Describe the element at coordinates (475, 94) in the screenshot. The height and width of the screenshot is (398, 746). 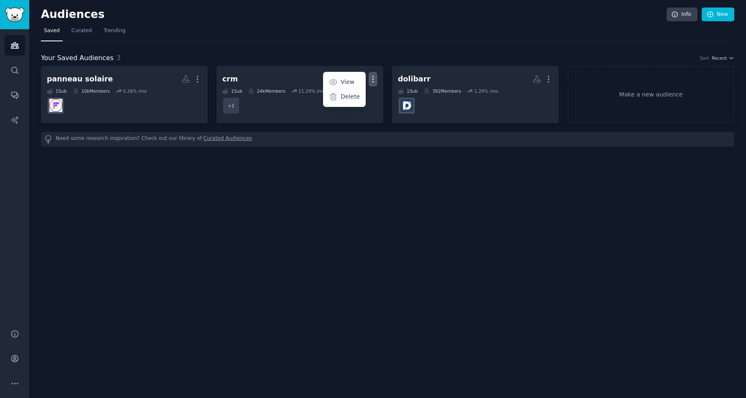
I see `a: dolibarr1Sub392Members1.29% /moDolibarr_ERP_CRM` at that location.